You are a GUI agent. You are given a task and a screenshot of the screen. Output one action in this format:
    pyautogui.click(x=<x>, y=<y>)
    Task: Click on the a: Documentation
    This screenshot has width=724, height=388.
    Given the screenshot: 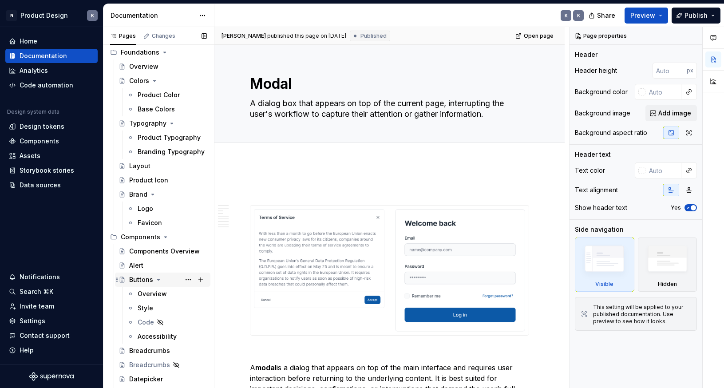 What is the action you would take?
    pyautogui.click(x=51, y=56)
    